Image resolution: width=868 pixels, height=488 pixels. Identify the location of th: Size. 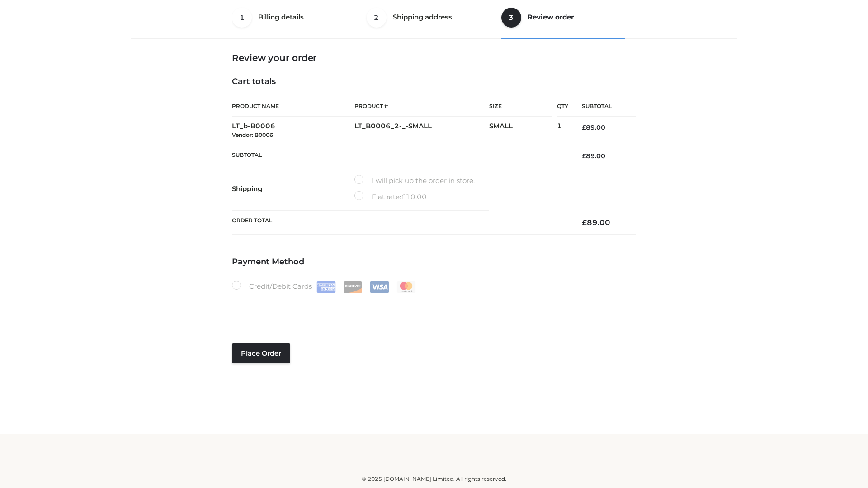
(521, 106).